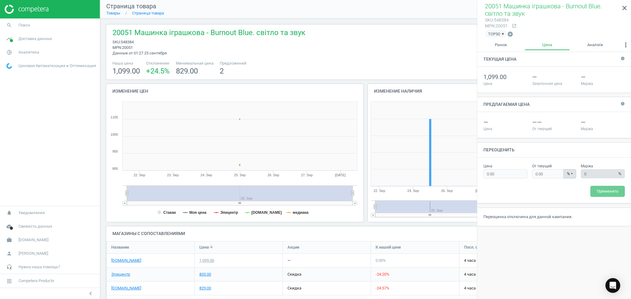 The image size is (631, 299). Describe the element at coordinates (233, 63) in the screenshot. I see `span: Предложений` at that location.